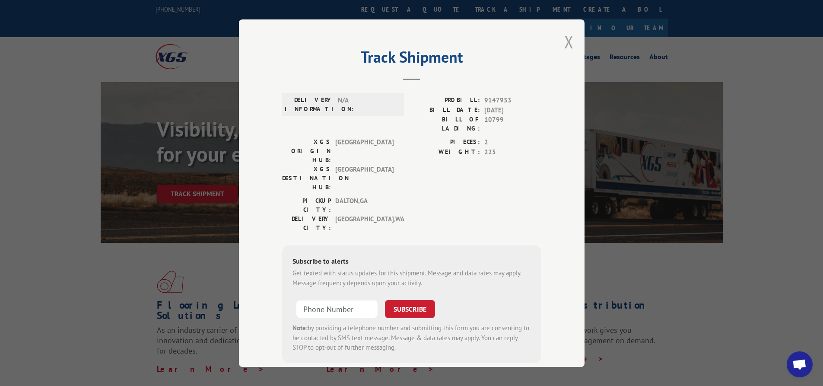 This screenshot has width=823, height=386. I want to click on strong: Note:, so click(300, 327).